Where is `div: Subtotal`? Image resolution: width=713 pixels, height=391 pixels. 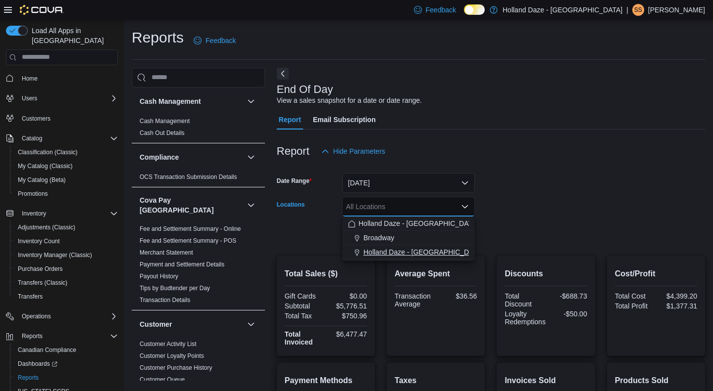 div: Subtotal is located at coordinates (304, 306).